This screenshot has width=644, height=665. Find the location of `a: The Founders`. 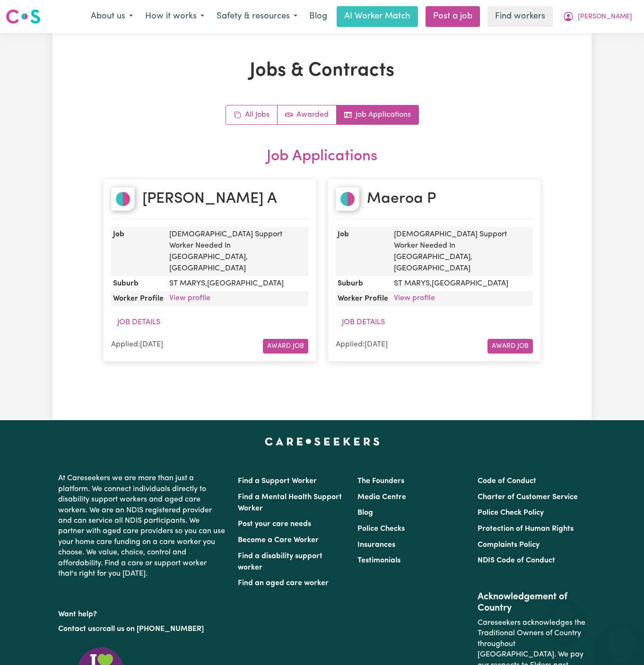

a: The Founders is located at coordinates (381, 481).